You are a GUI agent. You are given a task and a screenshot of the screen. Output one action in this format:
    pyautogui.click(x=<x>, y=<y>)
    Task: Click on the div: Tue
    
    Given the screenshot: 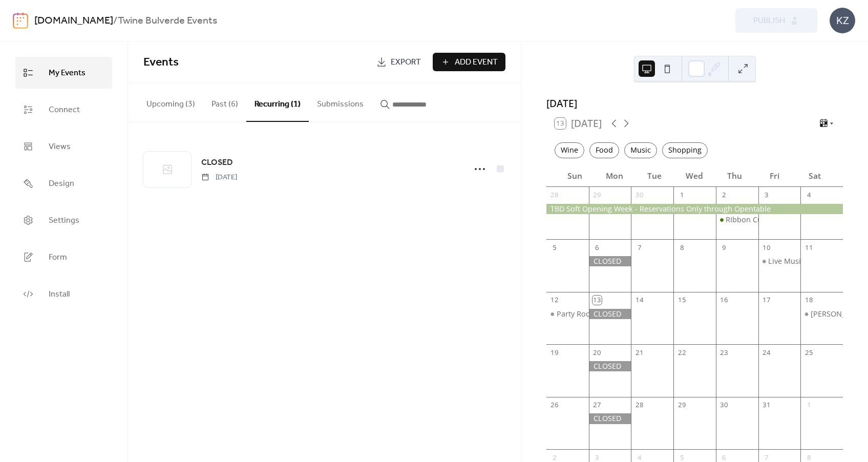 What is the action you would take?
    pyautogui.click(x=655, y=176)
    